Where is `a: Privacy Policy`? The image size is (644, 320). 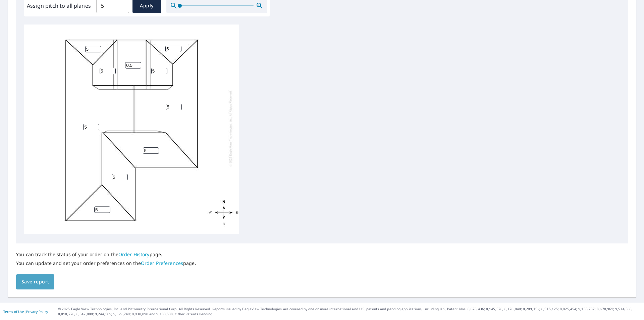 a: Privacy Policy is located at coordinates (37, 312).